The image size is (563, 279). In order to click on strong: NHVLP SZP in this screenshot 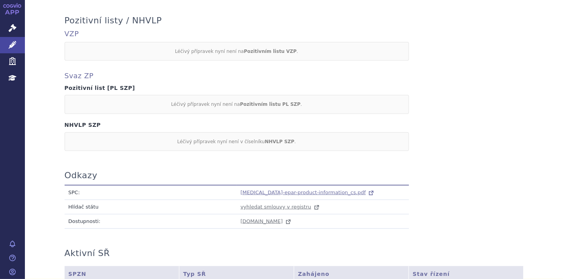, I will do `click(280, 142)`.